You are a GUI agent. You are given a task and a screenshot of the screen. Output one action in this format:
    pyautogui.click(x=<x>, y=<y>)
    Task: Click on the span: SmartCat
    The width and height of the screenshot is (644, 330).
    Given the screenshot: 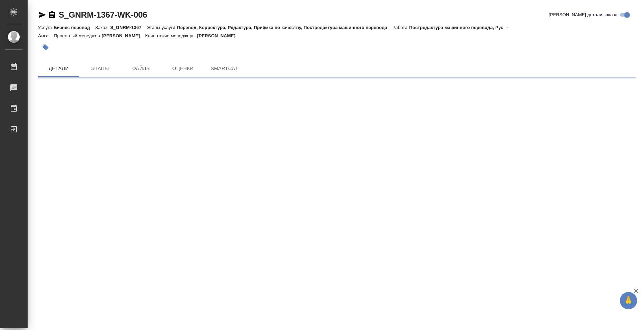 What is the action you would take?
    pyautogui.click(x=224, y=68)
    